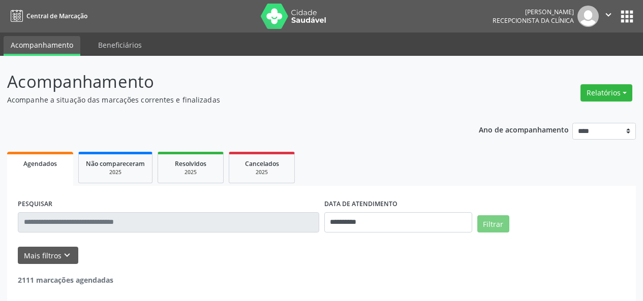  Describe the element at coordinates (523, 129) in the screenshot. I see `p: Ano de acompanhamento` at that location.